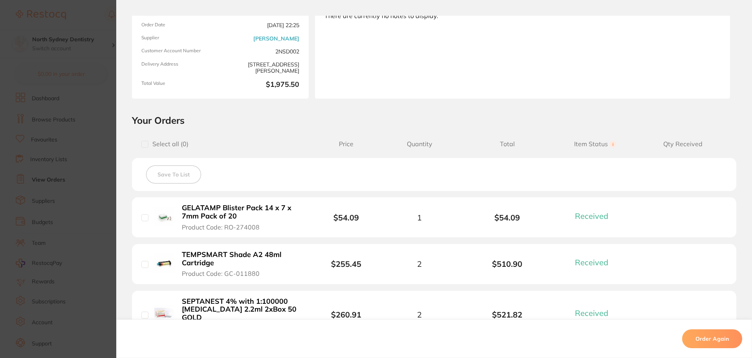 The image size is (752, 358). I want to click on img: GELATAMP Blister Pack 14 x 7 x 7mm Pack of 20, so click(164, 216).